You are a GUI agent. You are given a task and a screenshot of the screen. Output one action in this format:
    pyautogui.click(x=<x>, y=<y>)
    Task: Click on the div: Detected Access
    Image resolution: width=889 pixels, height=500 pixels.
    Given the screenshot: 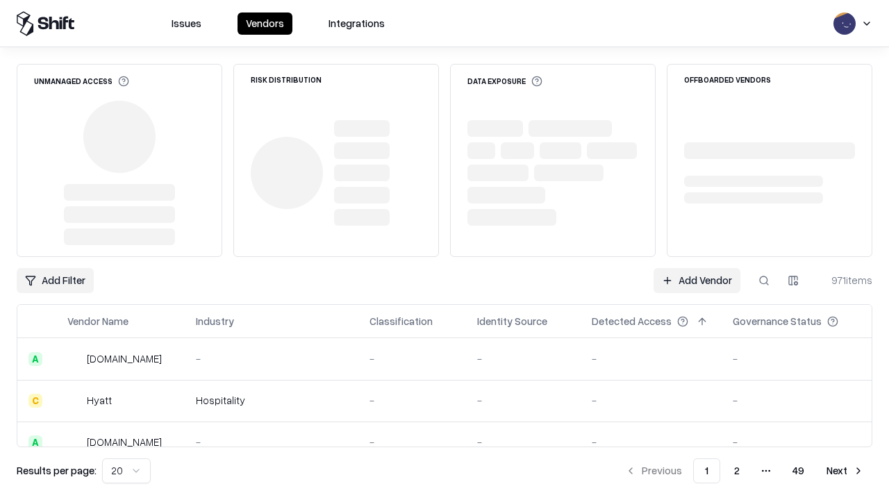 What is the action you would take?
    pyautogui.click(x=631, y=321)
    